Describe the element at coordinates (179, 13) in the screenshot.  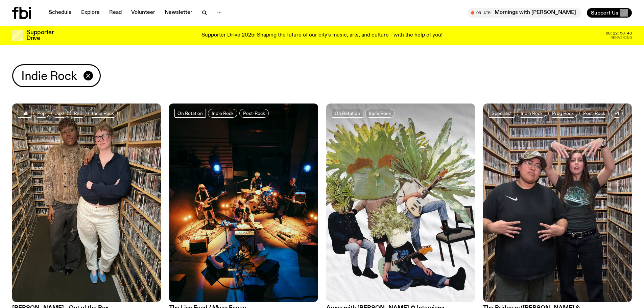
I see `a: Newsletter` at that location.